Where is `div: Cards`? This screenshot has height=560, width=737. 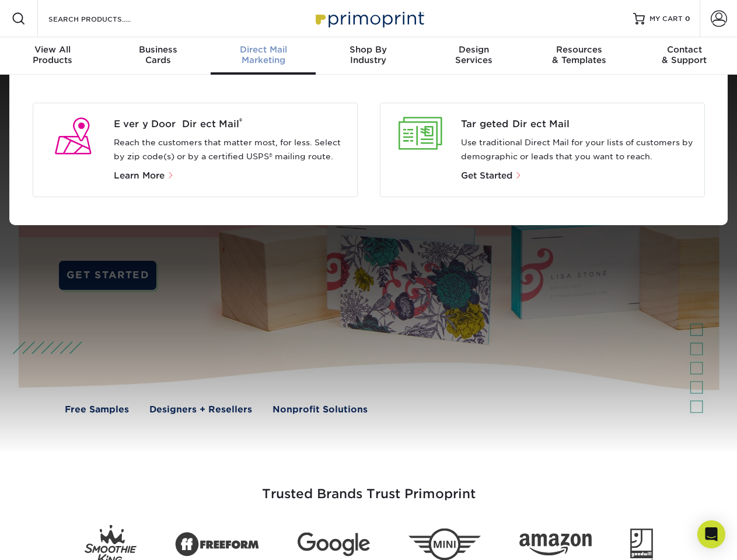
div: Cards is located at coordinates (158, 55).